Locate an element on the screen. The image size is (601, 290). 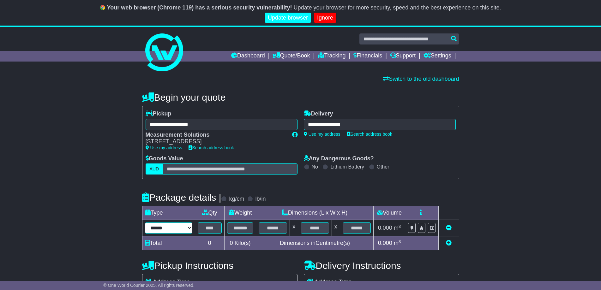
span: © One World Courier 2025. All rights reserved. is located at coordinates (149, 285).